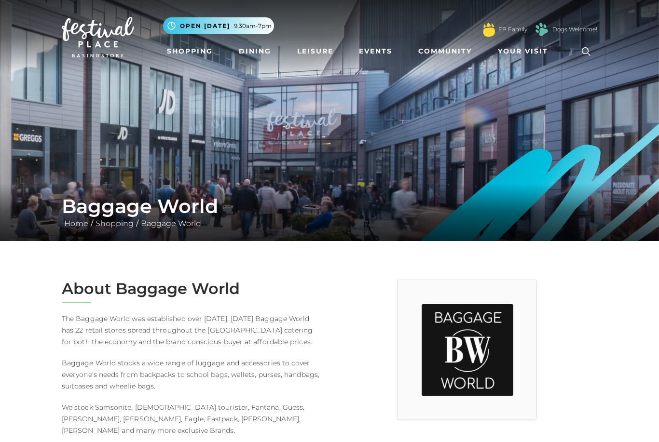 This screenshot has width=659, height=442. Describe the element at coordinates (574, 29) in the screenshot. I see `a: Dogs Welcome!` at that location.